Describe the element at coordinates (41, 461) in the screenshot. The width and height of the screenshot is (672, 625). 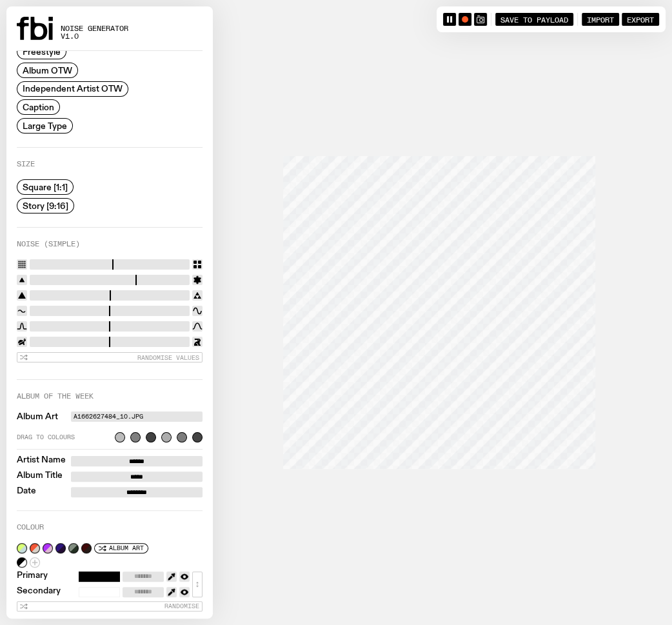
I see `label: Artist Name` at that location.